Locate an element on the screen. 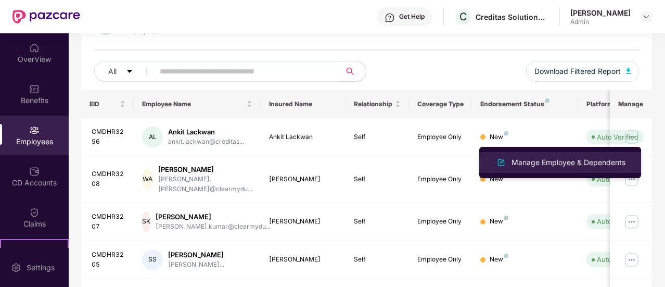  button: Allcaret-down is located at coordinates (126, 71).